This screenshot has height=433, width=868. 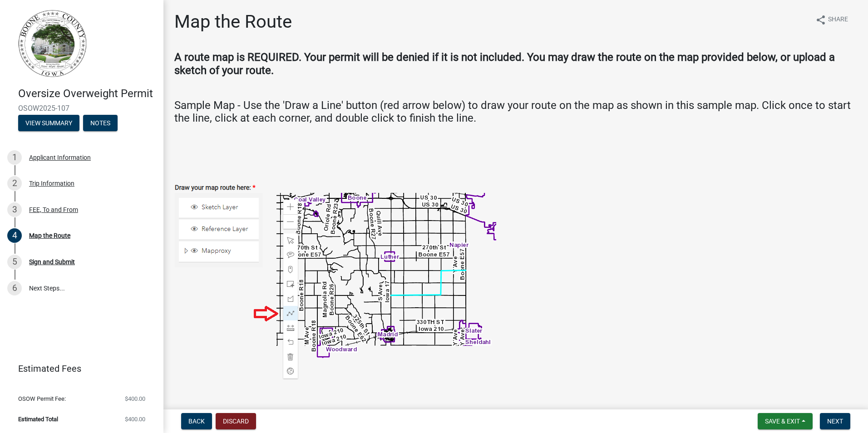 What do you see at coordinates (835, 421) in the screenshot?
I see `button: Next` at bounding box center [835, 421].